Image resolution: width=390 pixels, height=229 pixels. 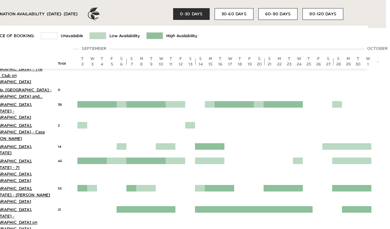 I want to click on div: 28, so click(x=338, y=65).